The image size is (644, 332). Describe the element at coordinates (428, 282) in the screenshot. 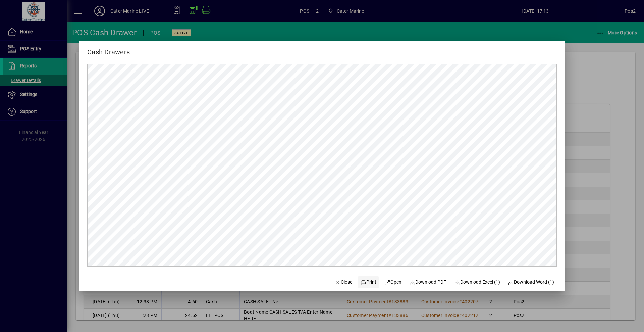

I see `span: Download PDF` at that location.